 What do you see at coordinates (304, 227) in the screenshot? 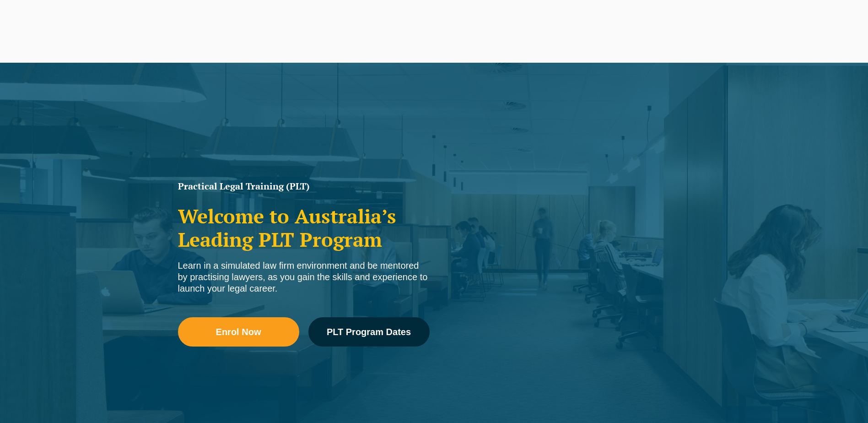
I see `h2: Welcome to Australia’s Leading PLT Program` at bounding box center [304, 227].